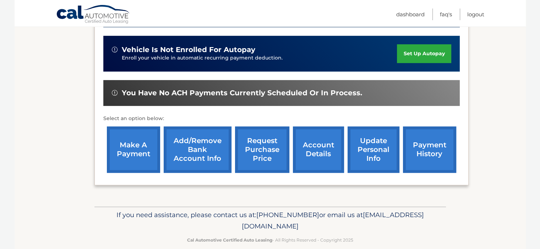 The height and width of the screenshot is (249, 540). What do you see at coordinates (429, 150) in the screenshot?
I see `a: payment history` at bounding box center [429, 150].